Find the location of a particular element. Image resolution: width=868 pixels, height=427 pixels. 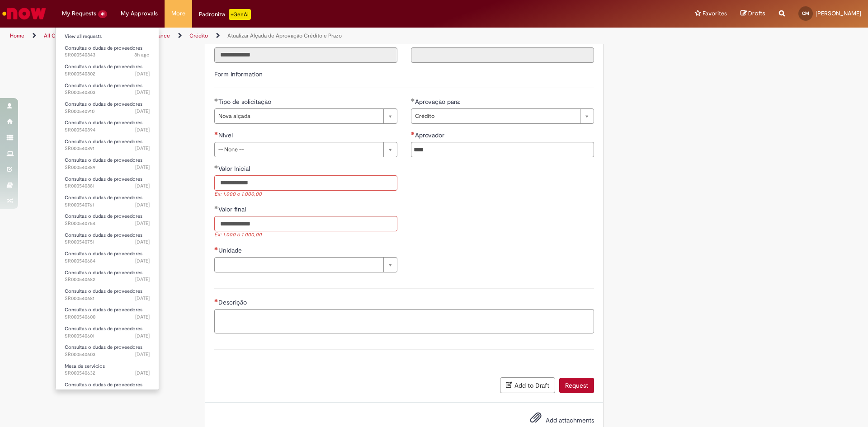

a: Open SR000540684 : Consultas o dudas de proveedores is located at coordinates (107, 257).